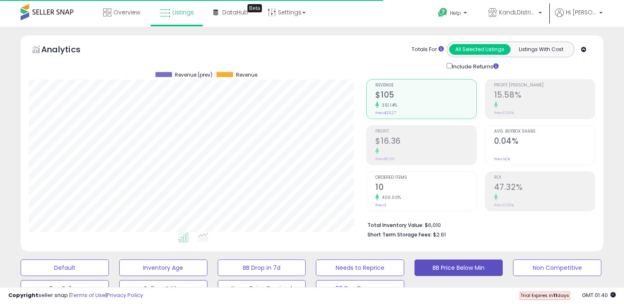  Describe the element at coordinates (544, 188) in the screenshot. I see `h2: 47.32%` at that location.